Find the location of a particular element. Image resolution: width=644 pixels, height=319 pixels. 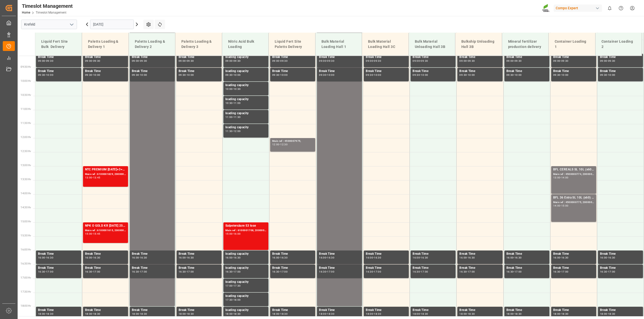

div: Bulk Material Loading Hall 3C is located at coordinates (385, 44).